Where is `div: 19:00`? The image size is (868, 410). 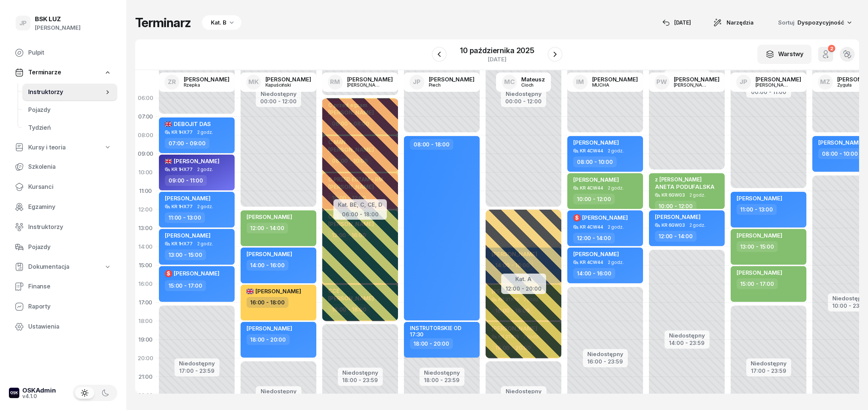 div: 19:00 is located at coordinates (145, 340).